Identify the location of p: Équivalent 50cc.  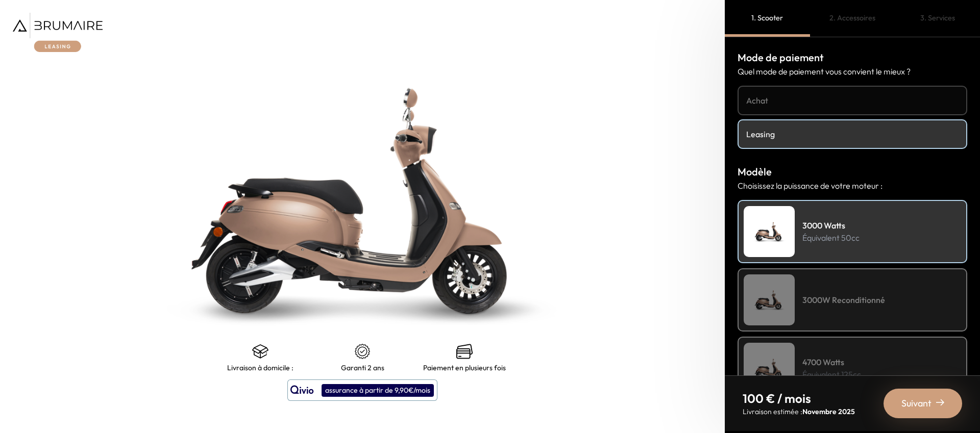
(831, 238).